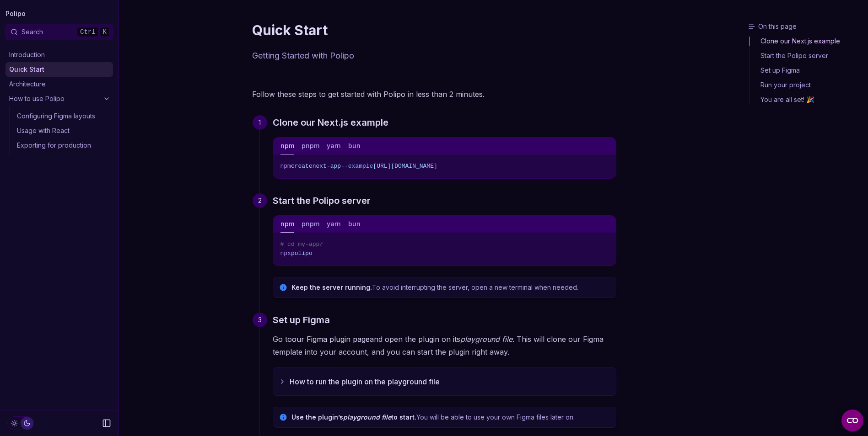  What do you see at coordinates (88, 32) in the screenshot?
I see `kbd: Ctrl` at bounding box center [88, 32].